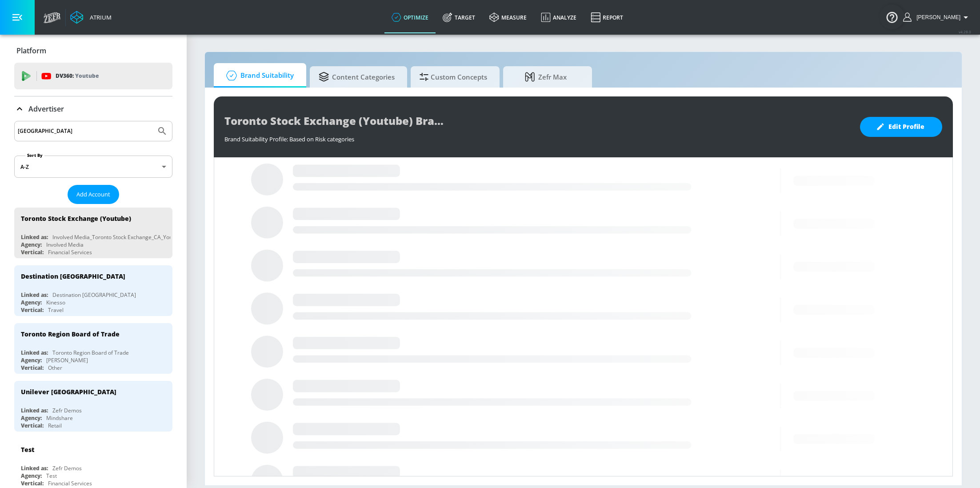 This screenshot has height=488, width=980. What do you see at coordinates (54, 425) in the screenshot?
I see `div: Retail` at bounding box center [54, 425].